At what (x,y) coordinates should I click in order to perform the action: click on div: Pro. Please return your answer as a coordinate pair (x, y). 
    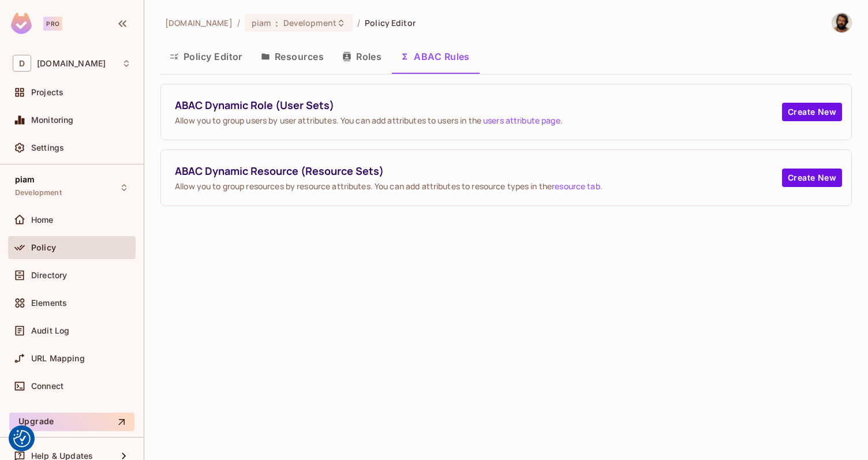
    Looking at the image, I should click on (52, 24).